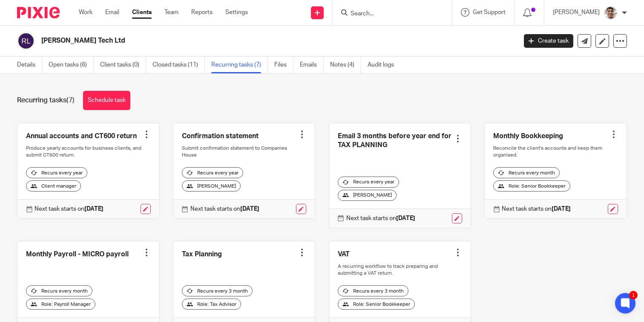 This screenshot has height=322, width=644. What do you see at coordinates (112, 12) in the screenshot?
I see `a: Email` at bounding box center [112, 12].